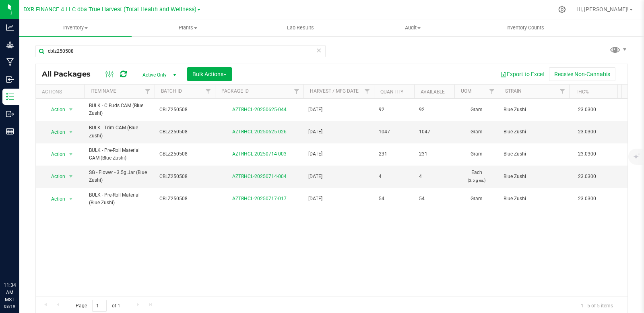 This screenshot has height=313, width=644. I want to click on button: Export to Excel, so click(522, 74).